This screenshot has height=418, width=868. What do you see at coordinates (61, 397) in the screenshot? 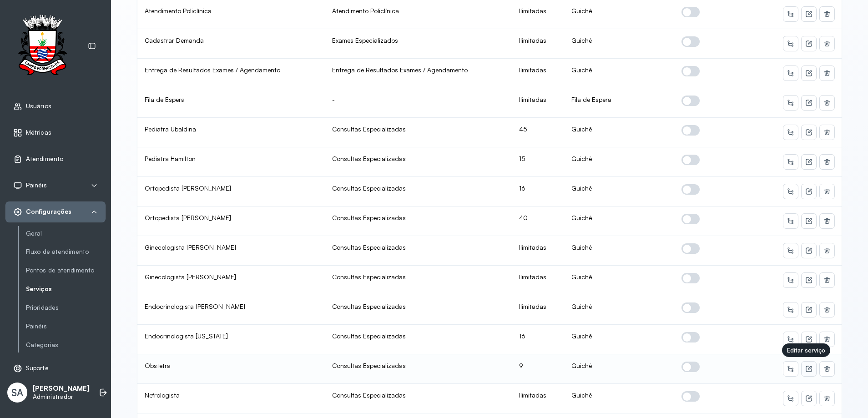
I see `p: Administrador` at bounding box center [61, 397].